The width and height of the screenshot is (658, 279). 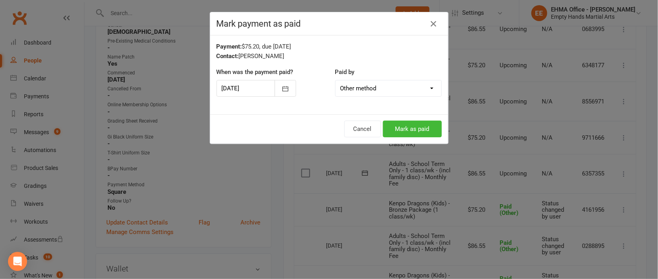 What do you see at coordinates (363, 129) in the screenshot?
I see `button: Cancel` at bounding box center [363, 129].